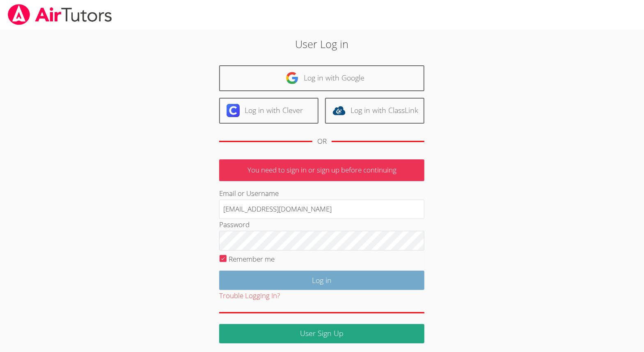  I want to click on div: OR, so click(322, 141).